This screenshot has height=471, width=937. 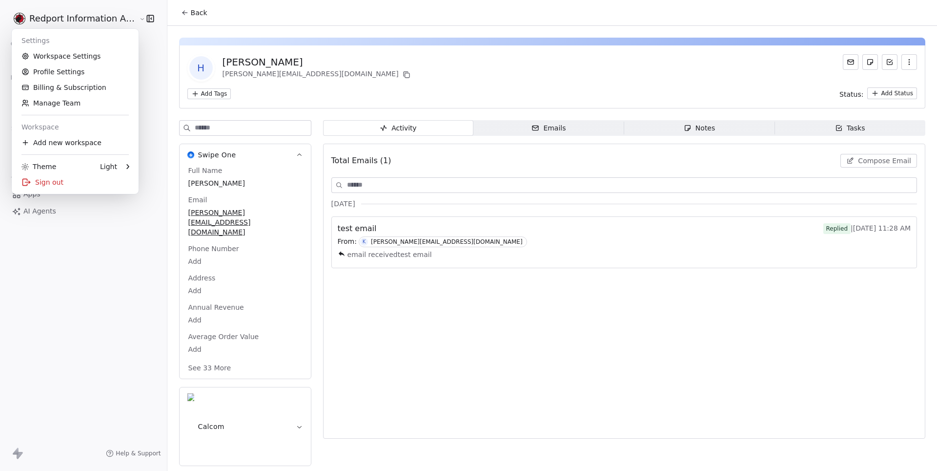 I want to click on div: Add new workspace, so click(x=75, y=143).